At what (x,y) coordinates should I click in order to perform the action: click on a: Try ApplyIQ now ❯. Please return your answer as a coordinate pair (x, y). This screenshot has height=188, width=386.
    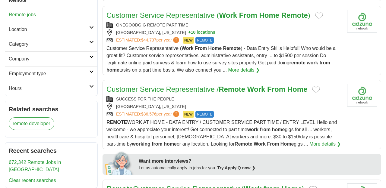
    Looking at the image, I should click on (236, 168).